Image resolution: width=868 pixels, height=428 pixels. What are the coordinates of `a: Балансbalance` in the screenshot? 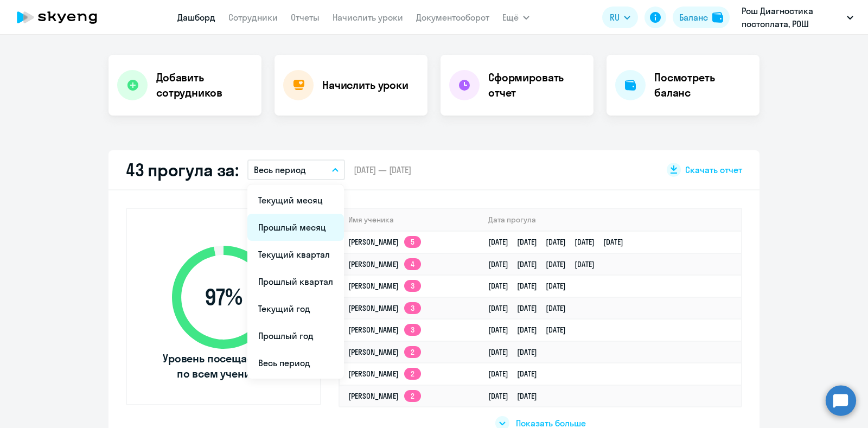 It's located at (701, 17).